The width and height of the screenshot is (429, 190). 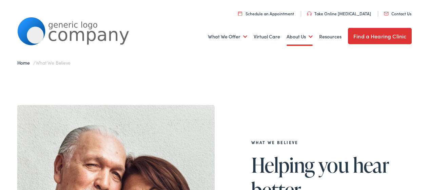 I want to click on h2: What We Believe, so click(x=332, y=142).